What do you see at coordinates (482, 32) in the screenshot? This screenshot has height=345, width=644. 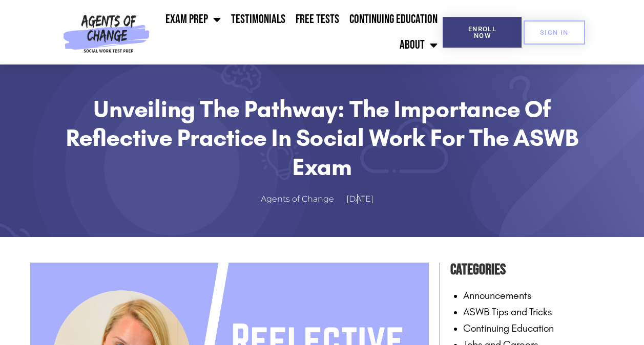 I see `a: Enroll Now` at bounding box center [482, 32].